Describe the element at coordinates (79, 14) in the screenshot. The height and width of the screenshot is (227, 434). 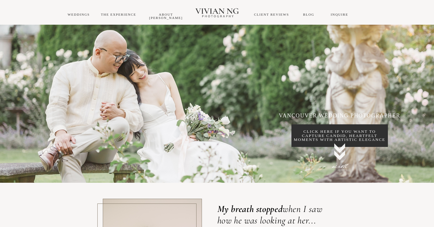
I see `a: WEDDINGS` at that location.